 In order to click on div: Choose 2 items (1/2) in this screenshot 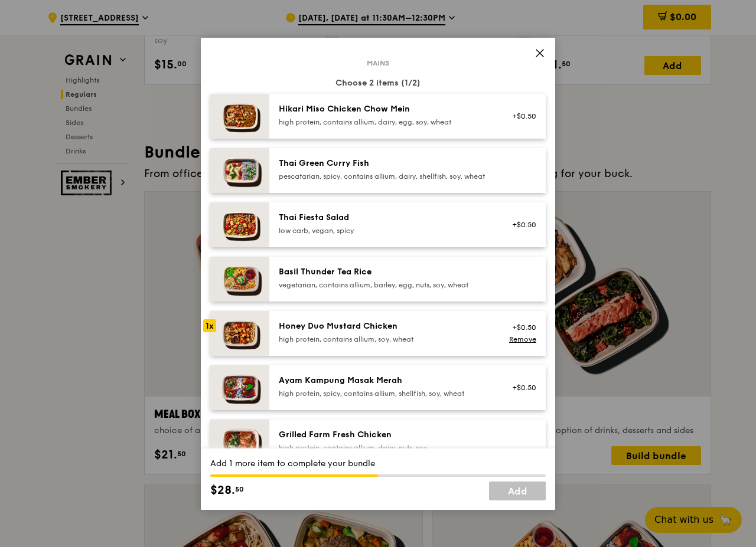, I will do `click(378, 83)`.